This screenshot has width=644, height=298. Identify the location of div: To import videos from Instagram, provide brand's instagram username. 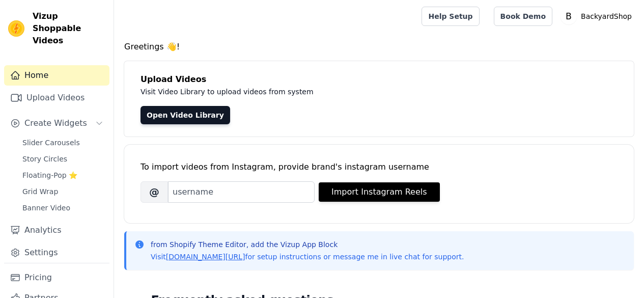
(379, 167).